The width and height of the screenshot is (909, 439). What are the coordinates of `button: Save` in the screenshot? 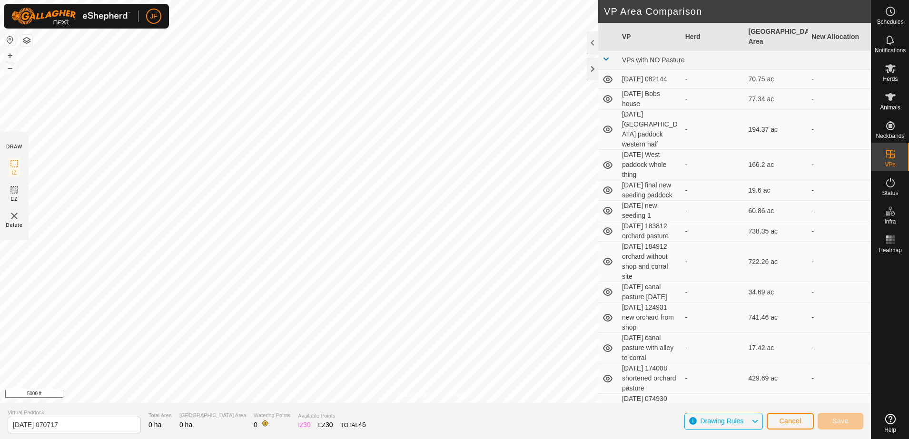 It's located at (840, 421).